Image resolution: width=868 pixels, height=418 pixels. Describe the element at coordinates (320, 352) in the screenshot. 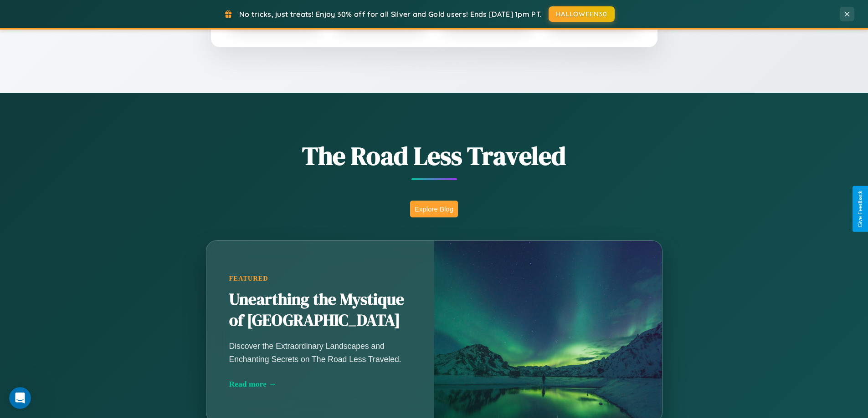

I see `p: Discover the Extraordinary Landscapes and Enchanting Secrets on The Road Less Traveled.` at that location.